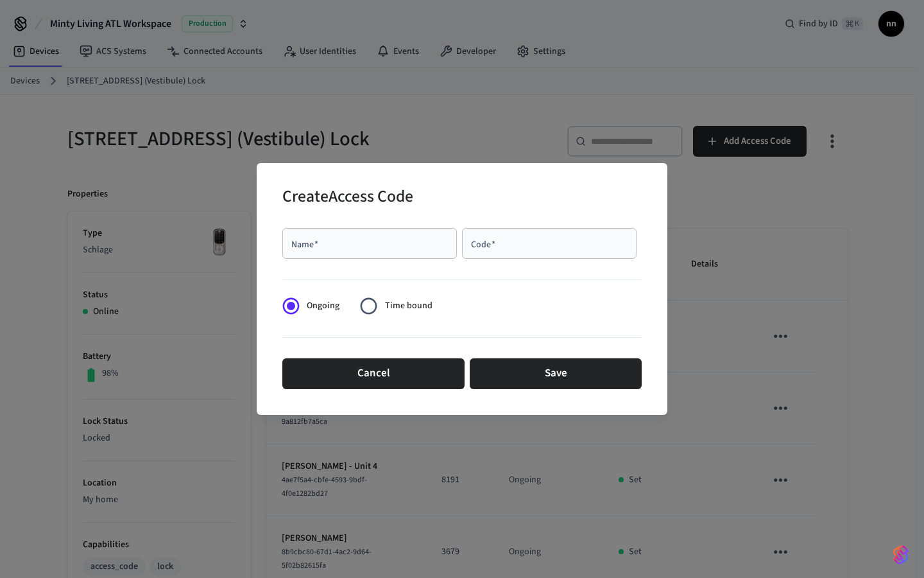  I want to click on span: Time bound, so click(409, 305).